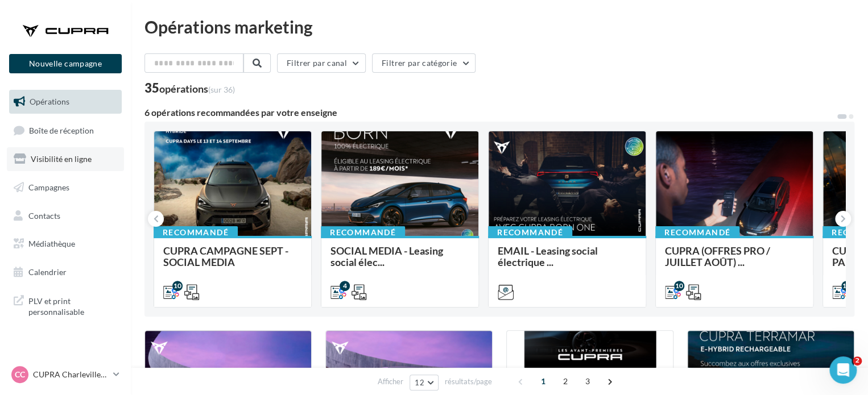 The height and width of the screenshot is (395, 868). Describe the element at coordinates (52, 243) in the screenshot. I see `span: Médiathèque` at that location.